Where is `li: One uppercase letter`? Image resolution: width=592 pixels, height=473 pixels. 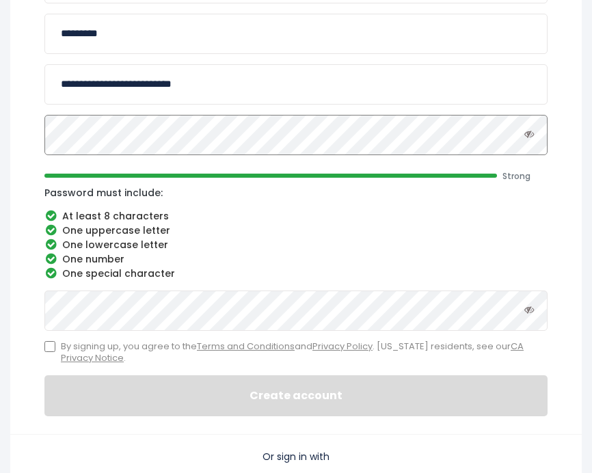
li: One uppercase letter is located at coordinates (296, 230).